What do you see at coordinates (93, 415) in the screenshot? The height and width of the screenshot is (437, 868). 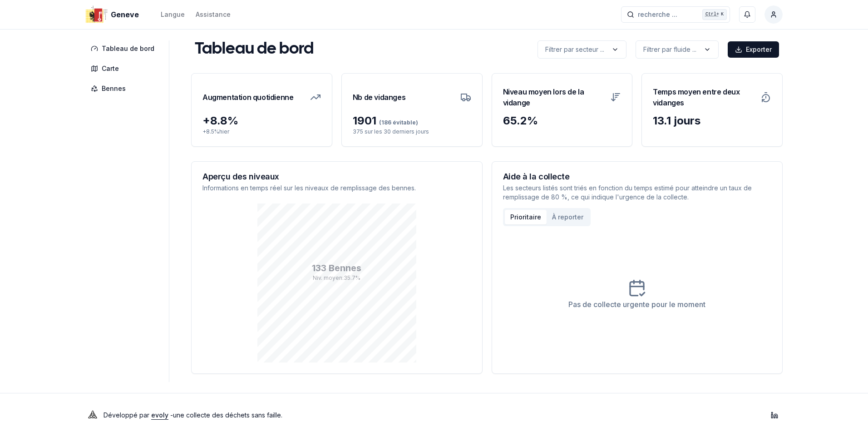 I see `img: Evoly Logo` at bounding box center [93, 415].